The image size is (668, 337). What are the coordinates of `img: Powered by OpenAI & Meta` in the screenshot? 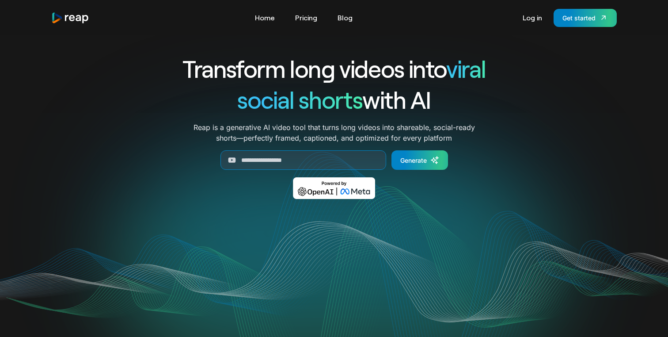 It's located at (334, 188).